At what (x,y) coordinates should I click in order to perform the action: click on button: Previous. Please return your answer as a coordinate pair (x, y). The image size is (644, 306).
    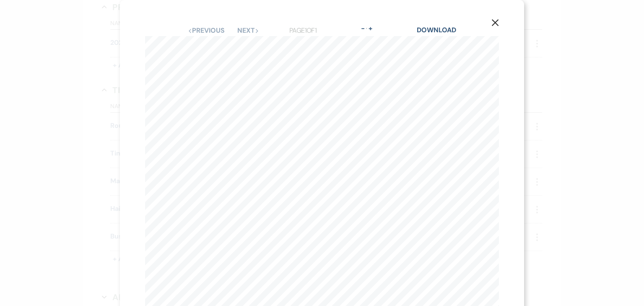
    Looking at the image, I should click on (206, 31).